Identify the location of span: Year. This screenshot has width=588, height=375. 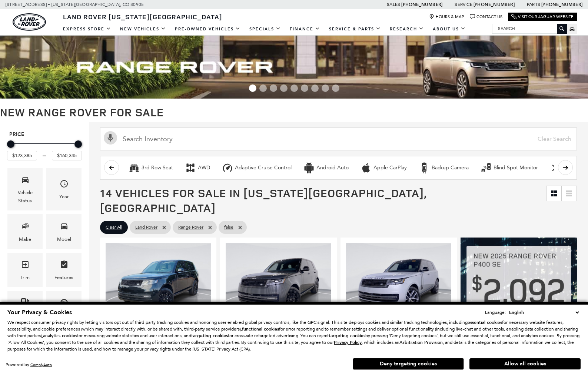
(64, 185).